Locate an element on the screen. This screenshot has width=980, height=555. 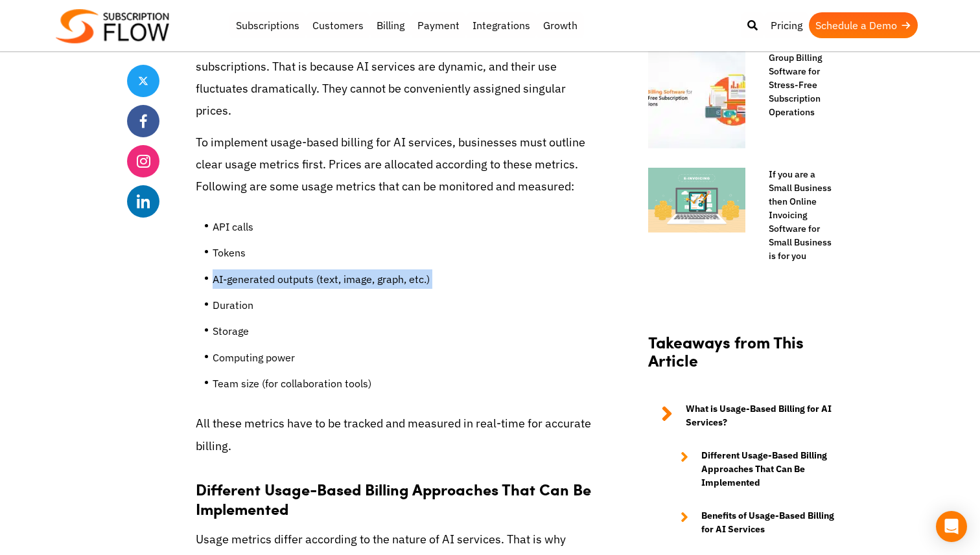
a: Billing is located at coordinates (390, 25).